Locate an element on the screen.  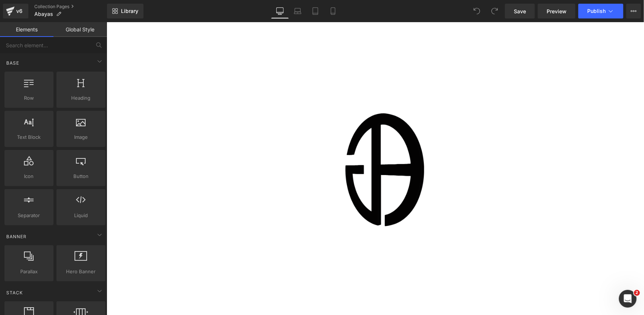
div: v6 is located at coordinates (19, 11).